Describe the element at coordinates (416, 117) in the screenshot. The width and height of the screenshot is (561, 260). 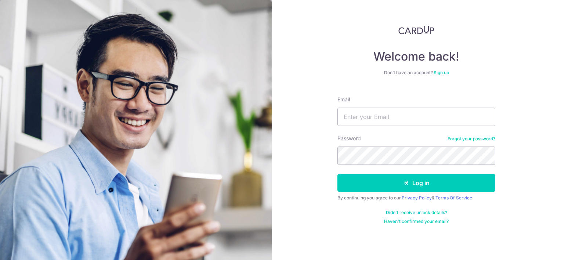
I see `input: Enter your Email` at that location.